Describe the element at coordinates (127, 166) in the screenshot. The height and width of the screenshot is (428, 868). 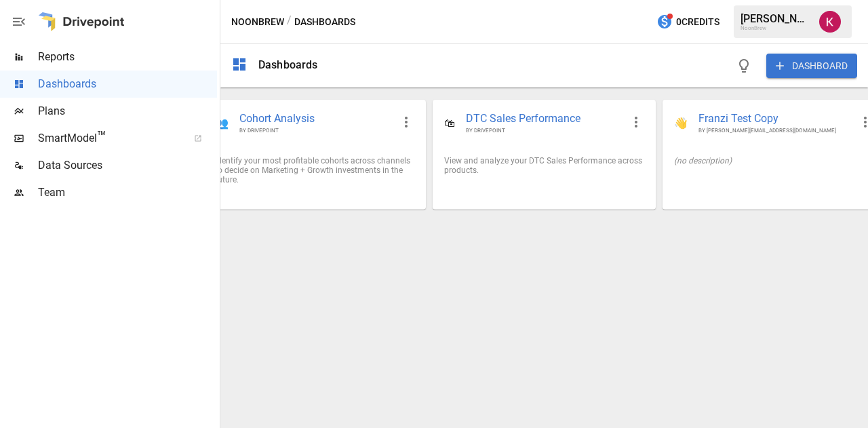
I see `span: Data Sources` at that location.